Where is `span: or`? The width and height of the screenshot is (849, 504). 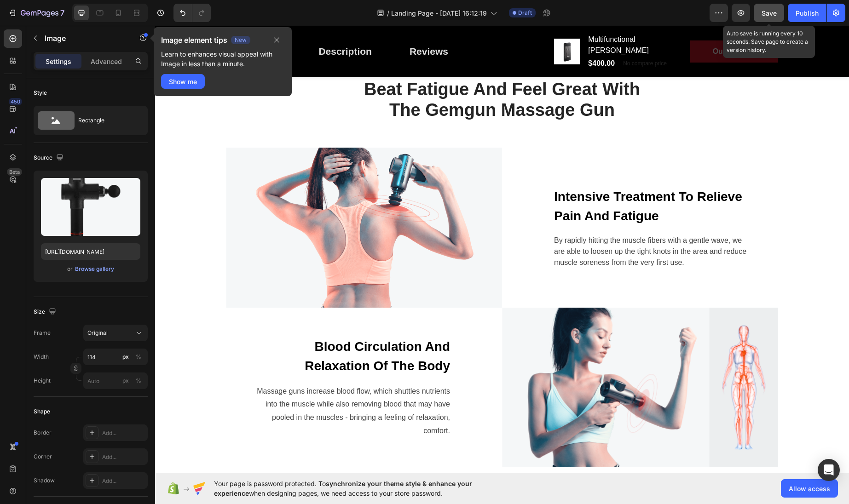 span: or is located at coordinates (70, 269).